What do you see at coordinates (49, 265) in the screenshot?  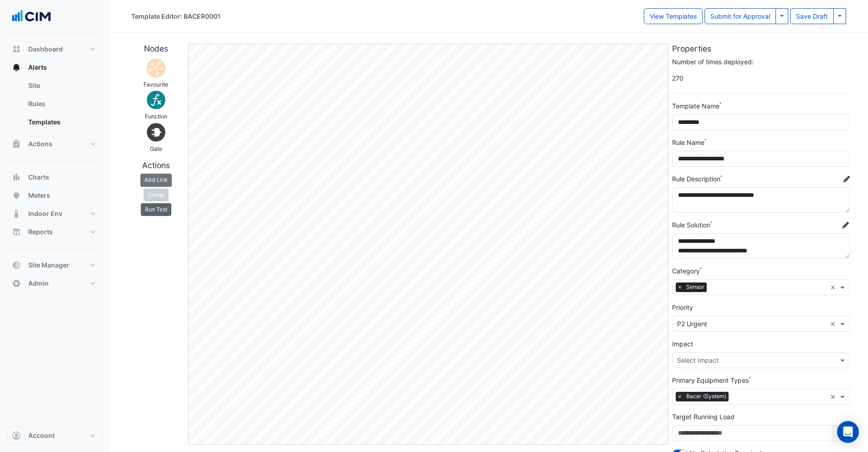 I see `span: Site Manager` at bounding box center [49, 265].